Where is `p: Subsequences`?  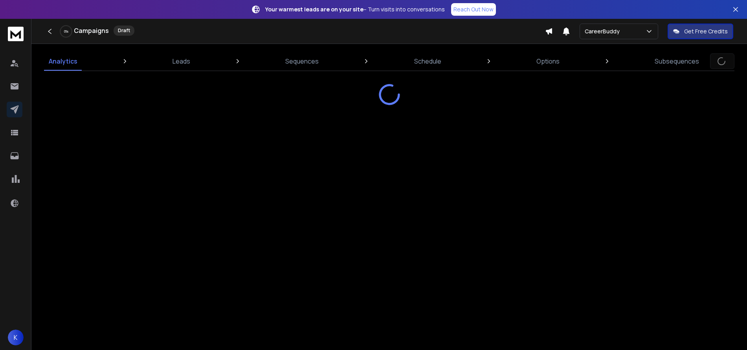 p: Subsequences is located at coordinates (676, 61).